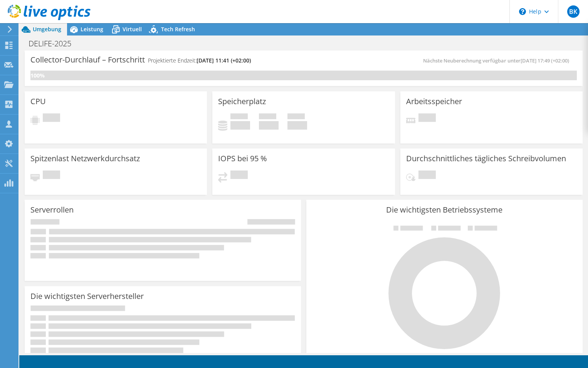 The width and height of the screenshot is (588, 368). Describe the element at coordinates (52, 210) in the screenshot. I see `h3: Serverrollen` at that location.